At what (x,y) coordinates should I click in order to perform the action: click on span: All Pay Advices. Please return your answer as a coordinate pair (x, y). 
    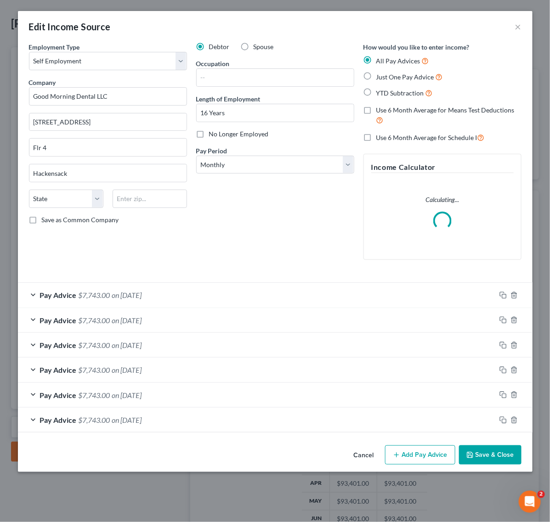
    Looking at the image, I should click on (398, 61).